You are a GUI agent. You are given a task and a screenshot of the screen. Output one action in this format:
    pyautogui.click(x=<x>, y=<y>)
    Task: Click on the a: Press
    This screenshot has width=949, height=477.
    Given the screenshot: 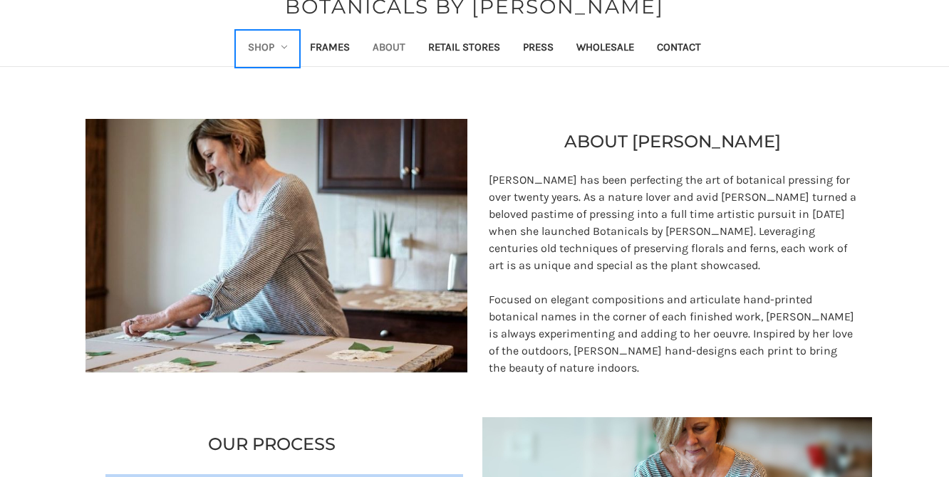 What is the action you would take?
    pyautogui.click(x=538, y=48)
    